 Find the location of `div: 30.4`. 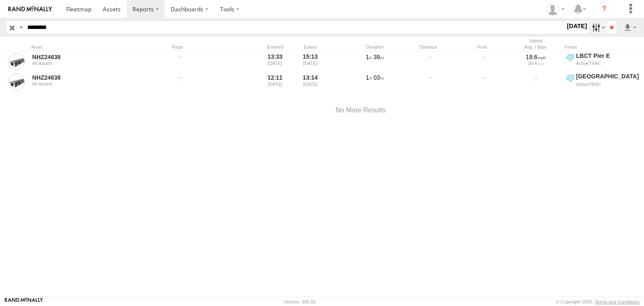

div: 30.4 is located at coordinates (536, 63).